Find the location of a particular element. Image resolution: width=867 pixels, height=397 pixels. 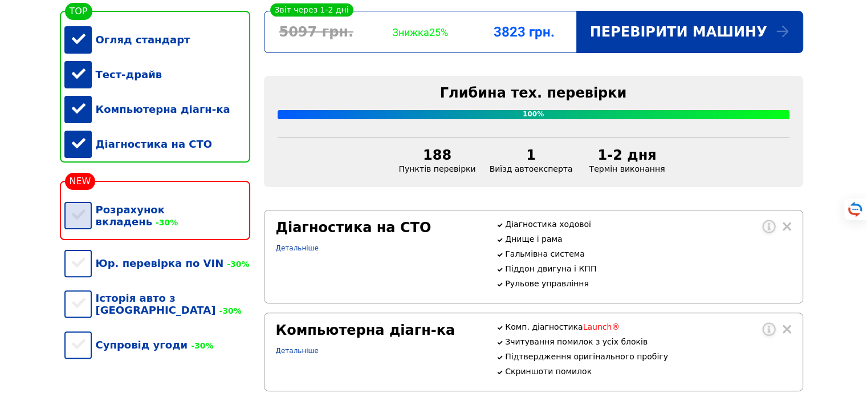

div: Огляд стандарт is located at coordinates (157, 39).